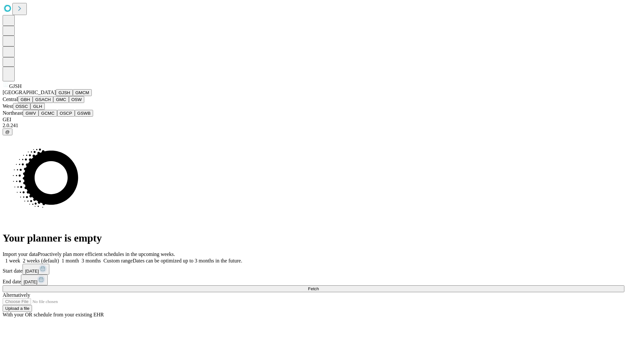 This screenshot has height=353, width=627. Describe the element at coordinates (313, 288) in the screenshot. I see `span: Fetch` at that location.